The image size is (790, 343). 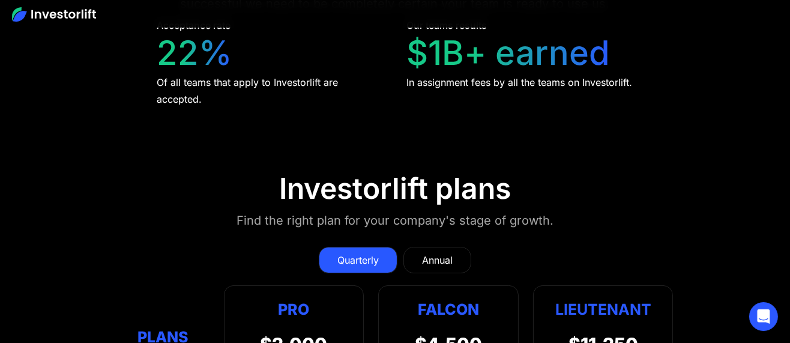 I want to click on strong: Lieutenant, so click(x=603, y=309).